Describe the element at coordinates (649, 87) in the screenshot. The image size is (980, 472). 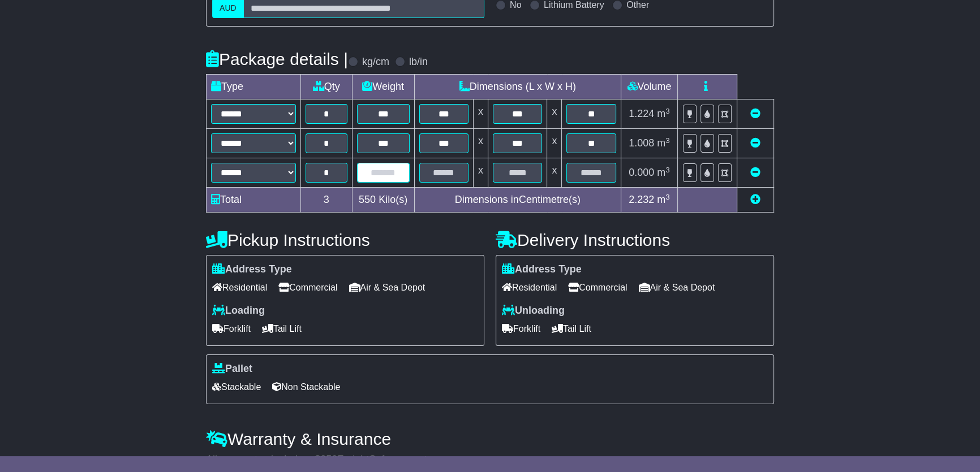
I see `td: Volume` at that location.